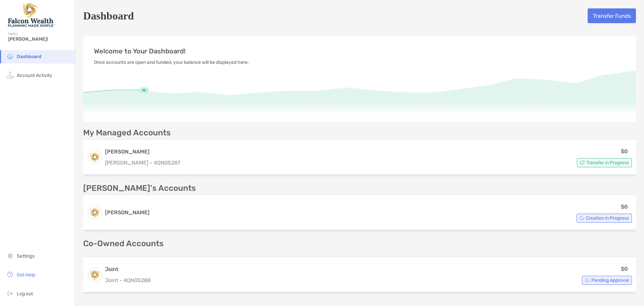 The image size is (644, 306). I want to click on span: Account Activity, so click(34, 75).